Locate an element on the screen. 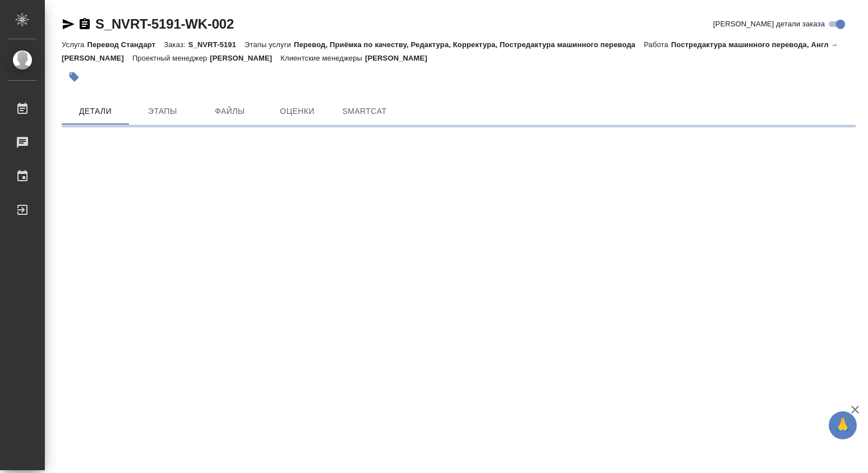 This screenshot has width=868, height=473. p: Услуга is located at coordinates (74, 44).